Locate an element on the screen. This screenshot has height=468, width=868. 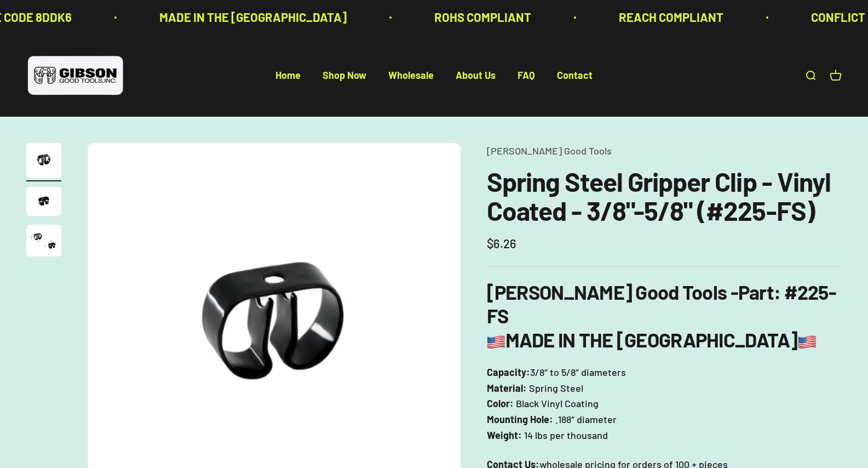
b: Capacity: is located at coordinates (508, 373).